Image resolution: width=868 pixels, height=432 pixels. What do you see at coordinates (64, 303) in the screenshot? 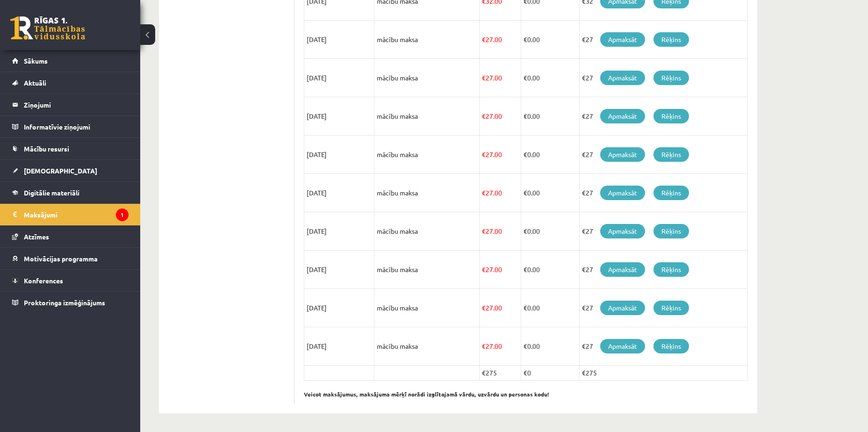
I see `span: Proktoringa izmēģinājums` at bounding box center [64, 303].